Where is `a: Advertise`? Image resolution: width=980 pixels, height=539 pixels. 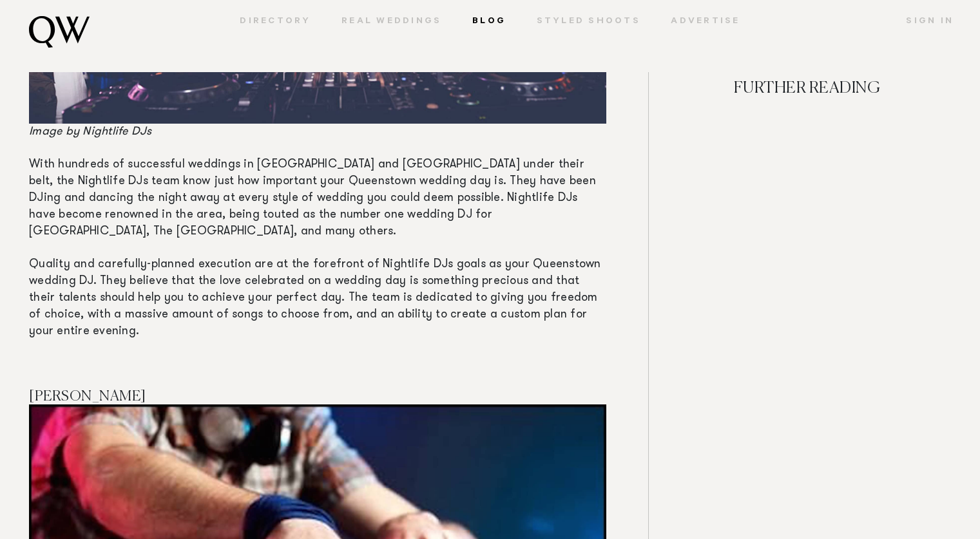 a: Advertise is located at coordinates (706, 22).